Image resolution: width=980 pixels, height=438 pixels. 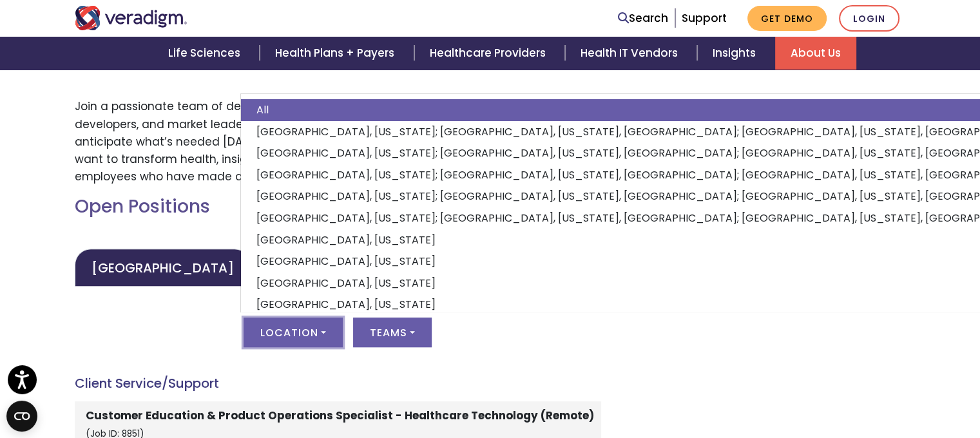 What do you see at coordinates (294, 333) in the screenshot?
I see `button: Location` at bounding box center [294, 333].